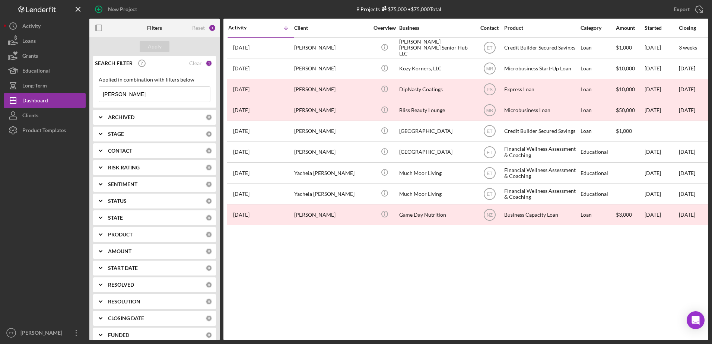 The image size is (712, 344). I want to click on div: Microbusiness Start-Up Loan, so click(541, 68).